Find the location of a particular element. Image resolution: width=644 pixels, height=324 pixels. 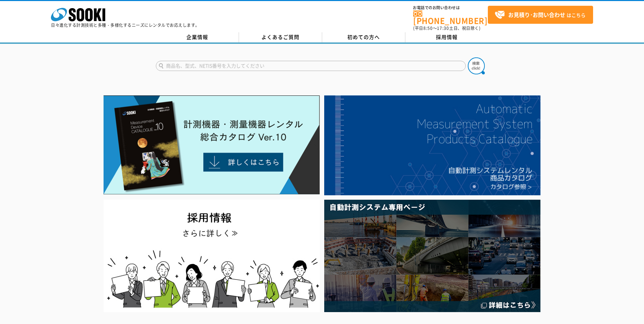

span: (平日 ～ 土日、祝日除く) is located at coordinates (447, 28).